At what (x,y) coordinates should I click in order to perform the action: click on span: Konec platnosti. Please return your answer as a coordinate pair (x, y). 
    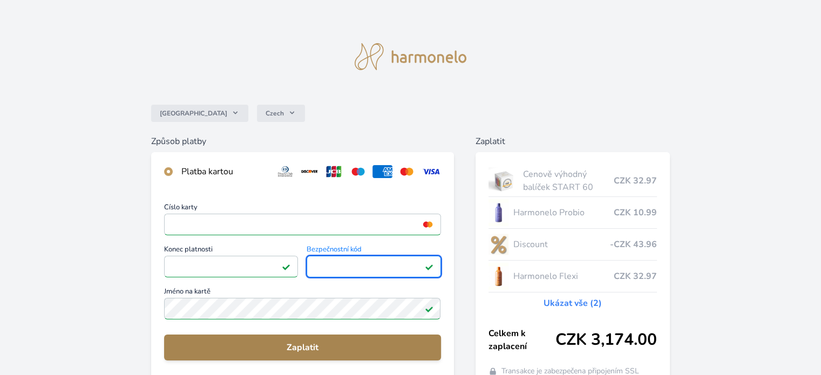
    Looking at the image, I should click on (231, 251).